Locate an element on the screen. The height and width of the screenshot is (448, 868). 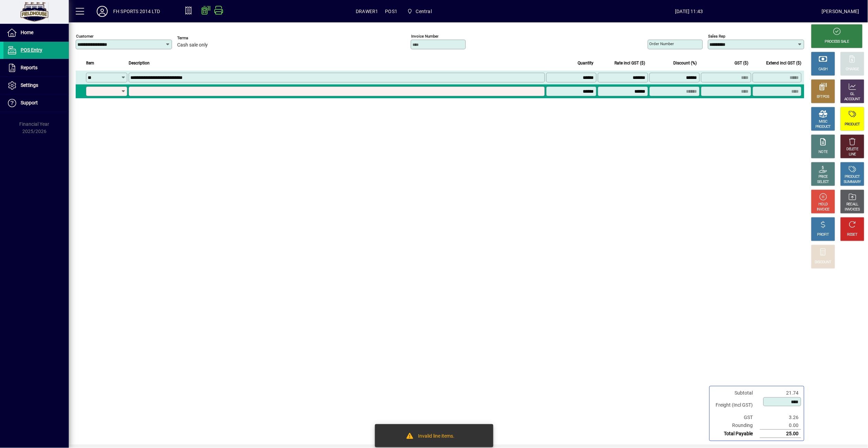
div: LINE is located at coordinates (852, 154).